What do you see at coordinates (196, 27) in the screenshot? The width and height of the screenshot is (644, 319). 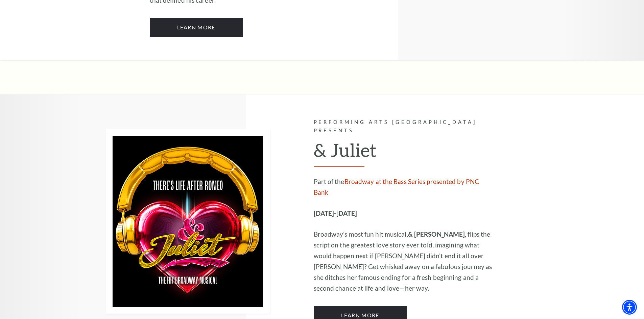 I see `a: Learn More A Beautiful Noise: The Neil Diamond Musical` at bounding box center [196, 27].